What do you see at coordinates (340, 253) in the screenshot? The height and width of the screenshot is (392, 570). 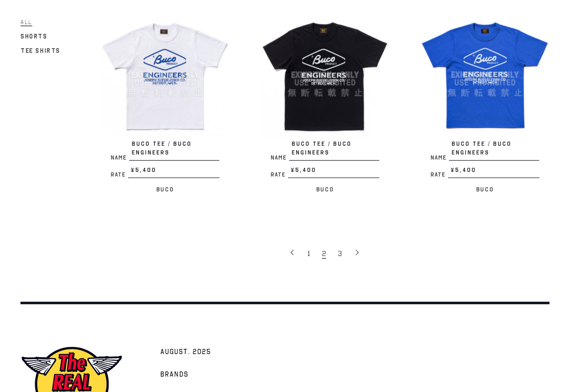 I see `a: 3` at bounding box center [340, 253].